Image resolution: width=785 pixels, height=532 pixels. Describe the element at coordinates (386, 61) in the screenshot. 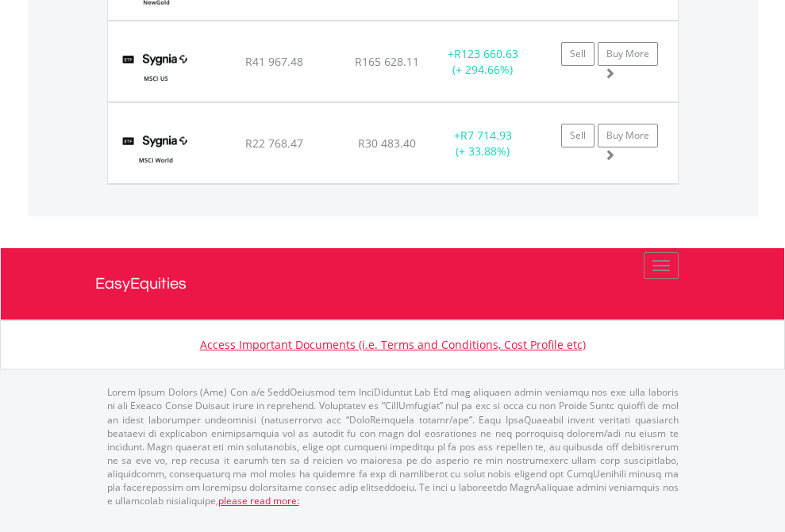

I see `span: R165 628.11` at that location.